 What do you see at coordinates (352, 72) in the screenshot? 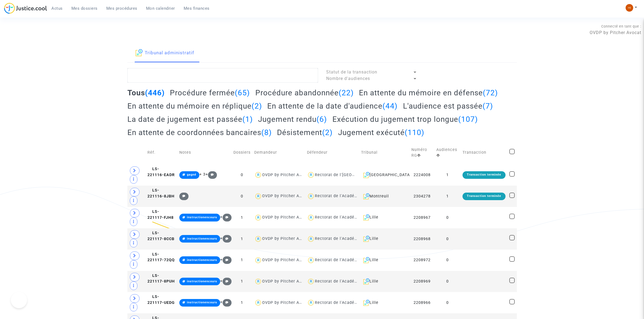
I see `span: Statut de la transaction` at bounding box center [352, 72].